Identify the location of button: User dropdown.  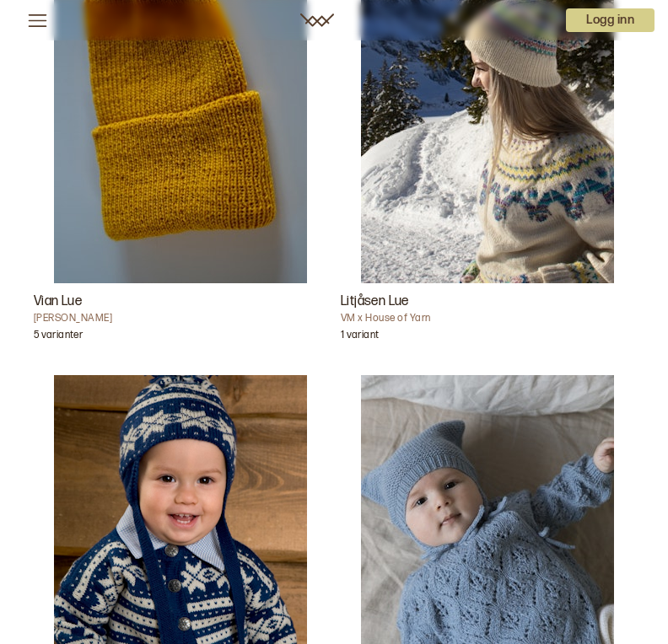
(610, 20).